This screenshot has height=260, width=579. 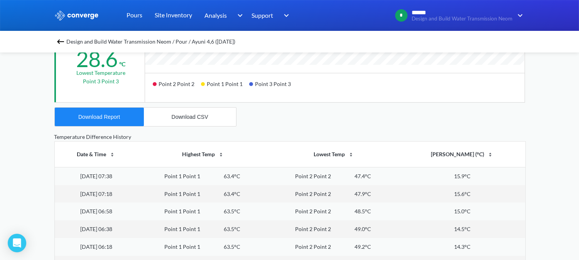 I want to click on div: Point 3 Point 3, so click(x=273, y=87).